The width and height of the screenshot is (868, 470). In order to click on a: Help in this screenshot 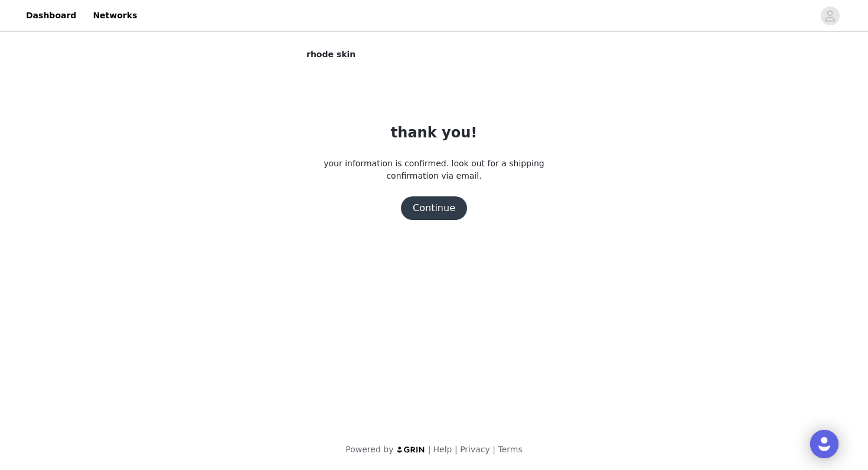, I will do `click(443, 449)`.